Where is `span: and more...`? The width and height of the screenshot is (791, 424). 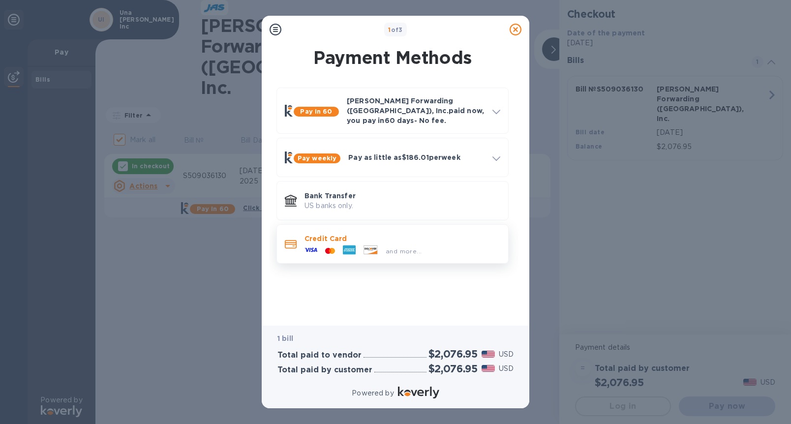
span: and more... is located at coordinates (403, 251).